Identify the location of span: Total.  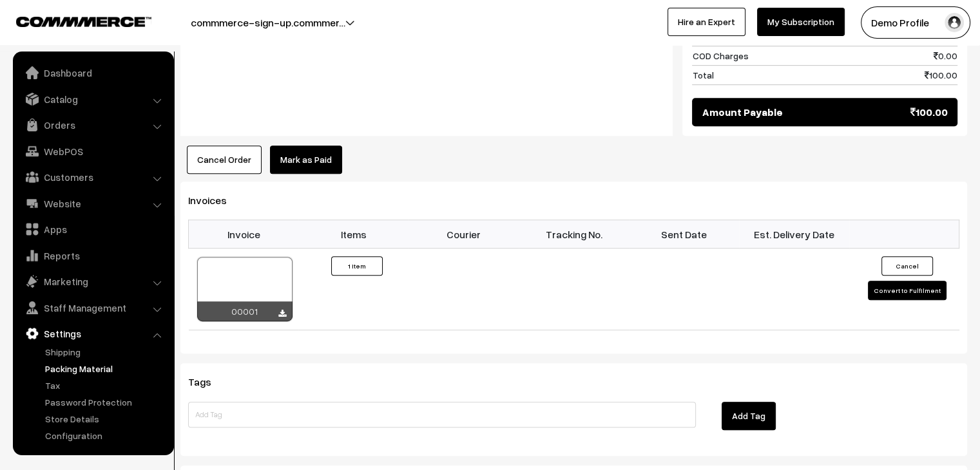
(703, 75).